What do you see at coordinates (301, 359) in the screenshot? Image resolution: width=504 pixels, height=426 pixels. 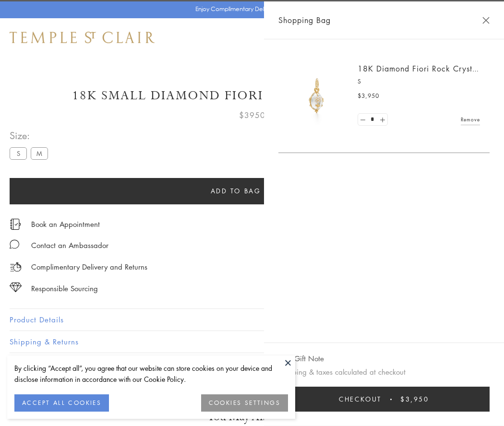 I see `button: Add Gift Note` at bounding box center [301, 359].